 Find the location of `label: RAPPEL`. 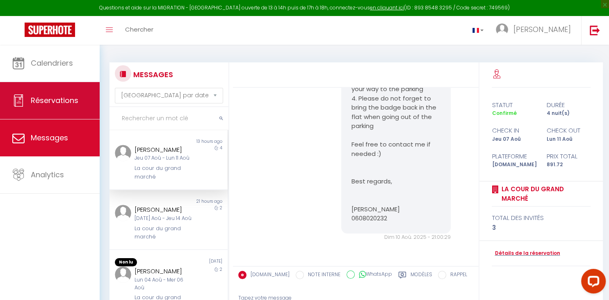

label: RAPPEL is located at coordinates (456, 275).